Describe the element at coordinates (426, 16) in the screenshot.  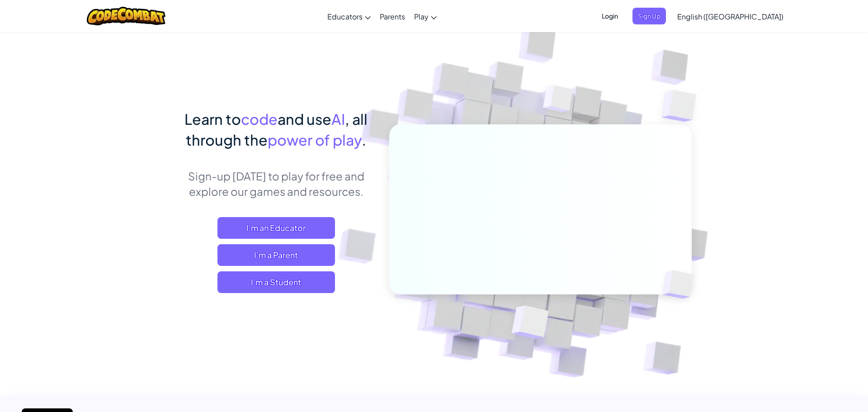
I see `a: Play` at that location.